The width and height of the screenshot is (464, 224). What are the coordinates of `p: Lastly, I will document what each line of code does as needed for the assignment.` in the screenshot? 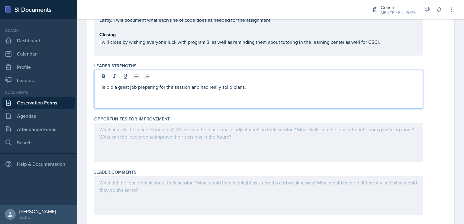 It's located at (258, 20).